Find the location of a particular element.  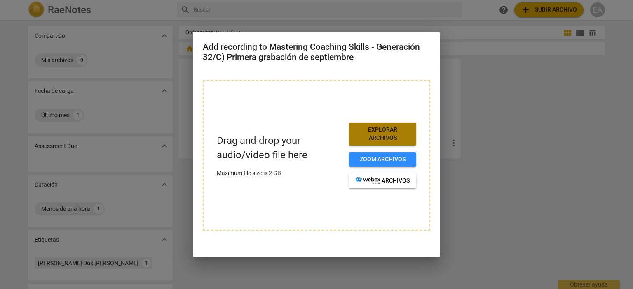

p: Drag and drop your audio/video file here is located at coordinates (279, 148).